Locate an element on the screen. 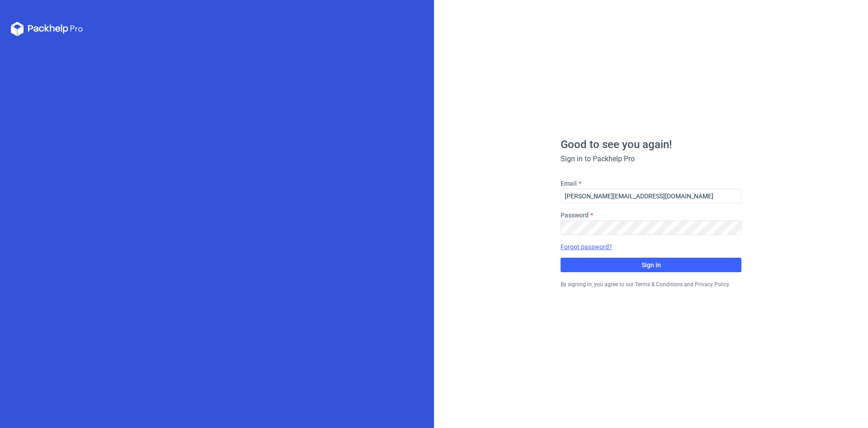  h1: Good to see you again! is located at coordinates (652, 144).